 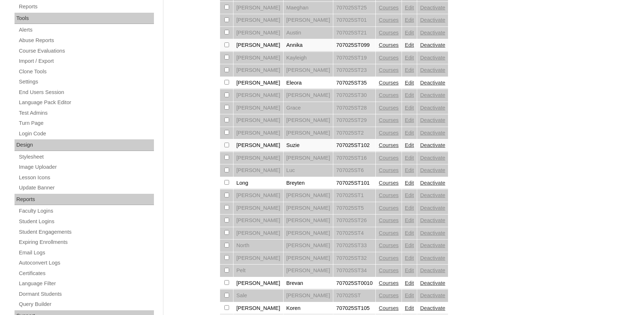 I want to click on td: North, so click(x=258, y=246).